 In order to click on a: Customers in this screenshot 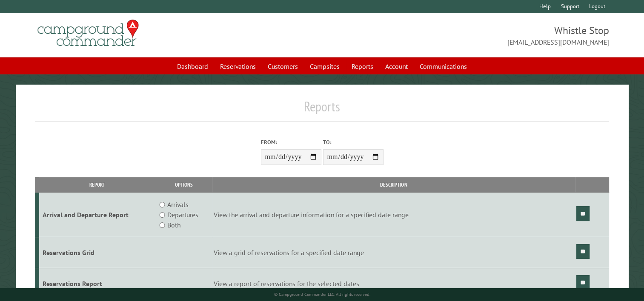, I will do `click(283, 67)`.